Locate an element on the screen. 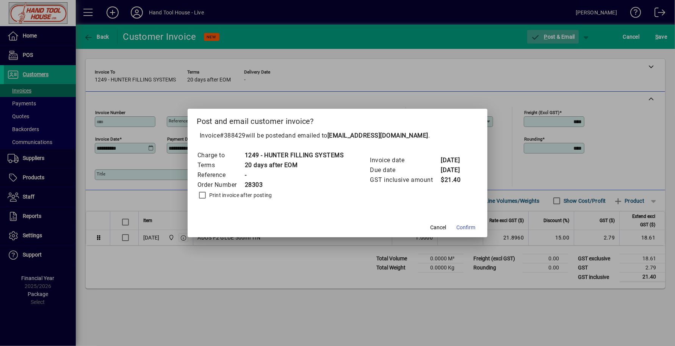 Image resolution: width=675 pixels, height=346 pixels. button: Cancel is located at coordinates (438, 227).